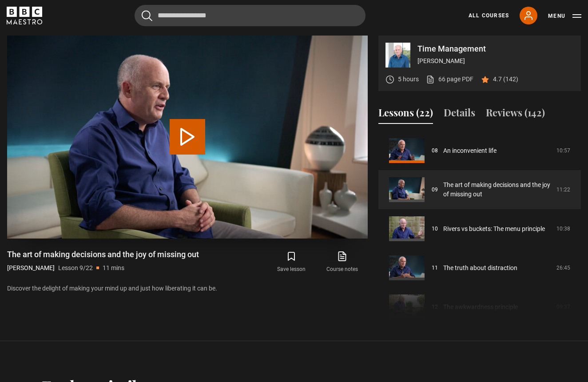 This screenshot has height=382, width=588. I want to click on a: Course notes, so click(342, 263).